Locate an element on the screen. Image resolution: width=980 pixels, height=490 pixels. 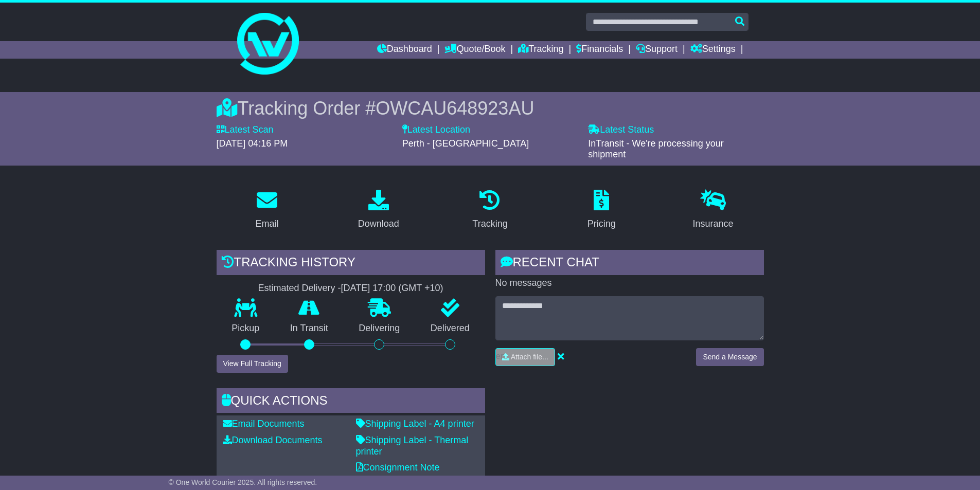
p: Delivered is located at coordinates (450, 329).